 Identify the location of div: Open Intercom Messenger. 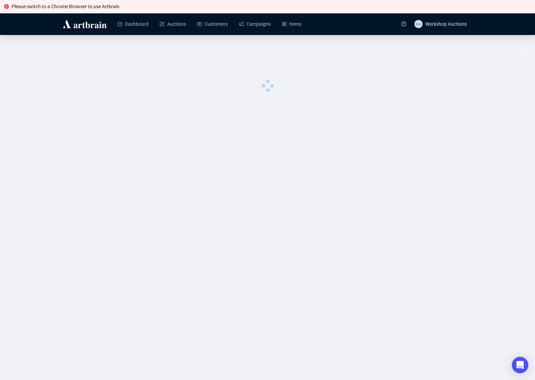
(520, 365).